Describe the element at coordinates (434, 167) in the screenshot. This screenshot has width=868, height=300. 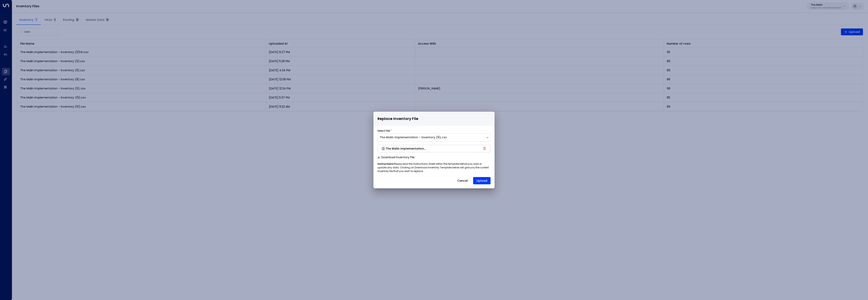
I see `p: Please read the instructions sheet within the template before you add or update any data. Clickin...` at that location.